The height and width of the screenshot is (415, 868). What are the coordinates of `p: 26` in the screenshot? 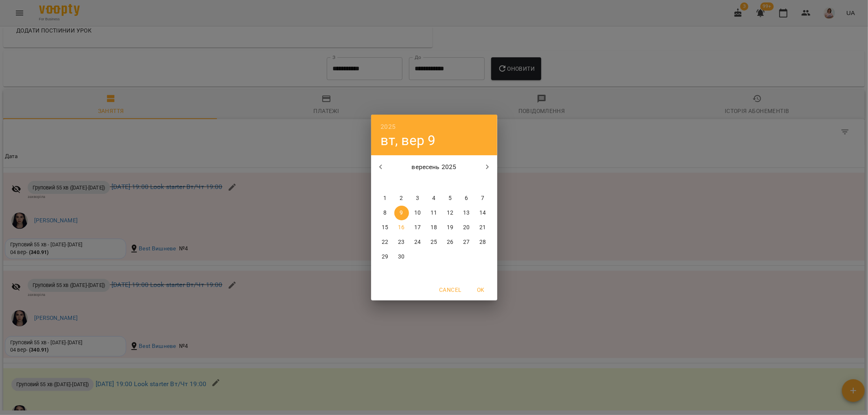 It's located at (450, 242).